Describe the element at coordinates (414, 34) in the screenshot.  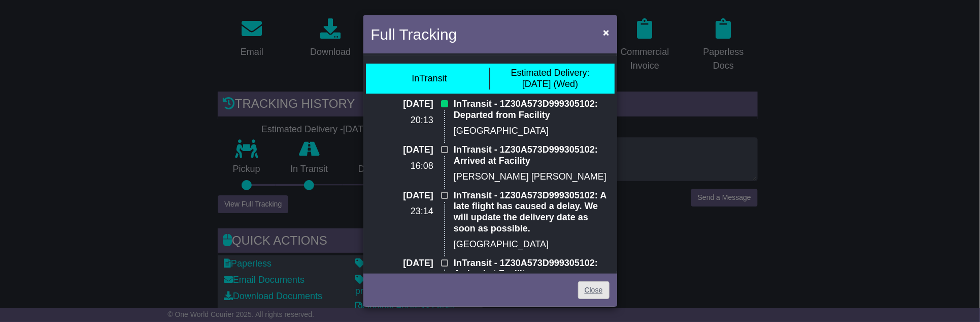
I see `h4: Full Tracking` at that location.